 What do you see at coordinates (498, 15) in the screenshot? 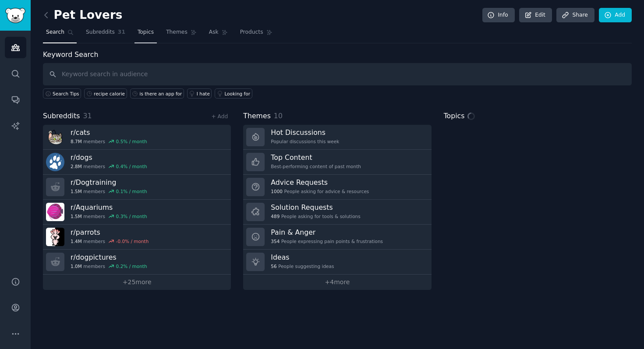
I see `a: Info` at bounding box center [498, 15].